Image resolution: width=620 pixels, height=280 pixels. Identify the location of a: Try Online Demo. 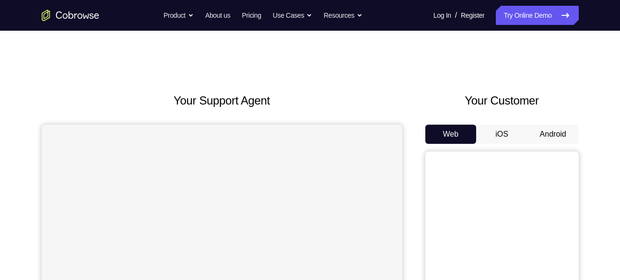
(537, 15).